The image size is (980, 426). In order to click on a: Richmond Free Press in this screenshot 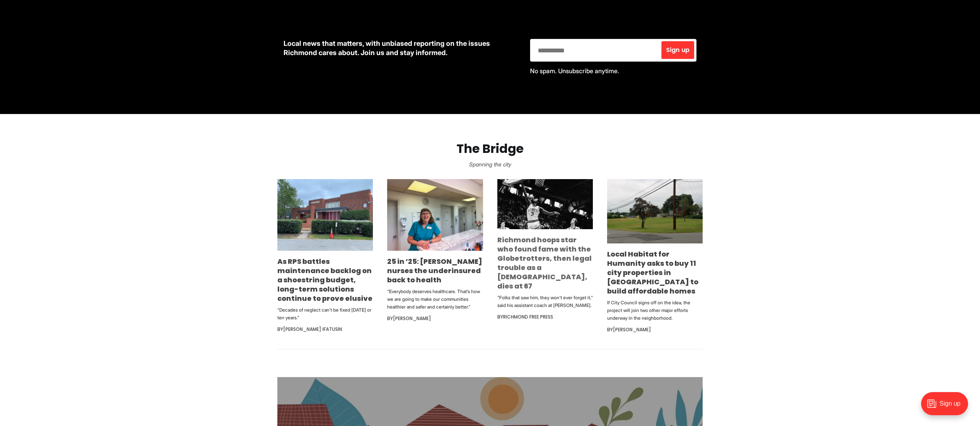, I will do `click(528, 316)`.